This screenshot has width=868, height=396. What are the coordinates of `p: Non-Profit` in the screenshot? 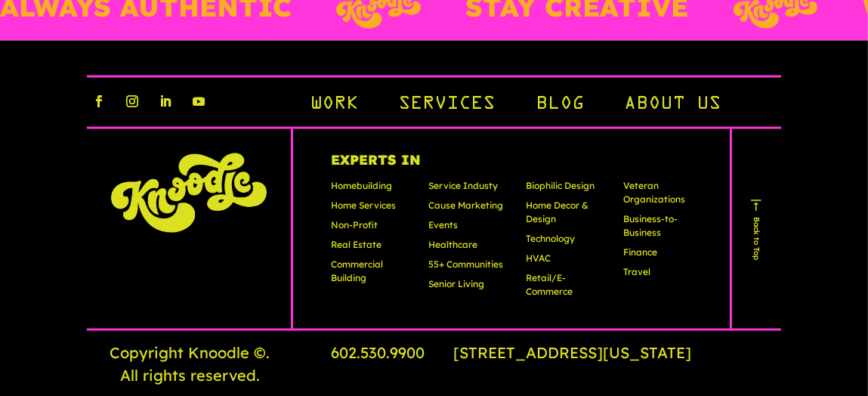 It's located at (372, 229).